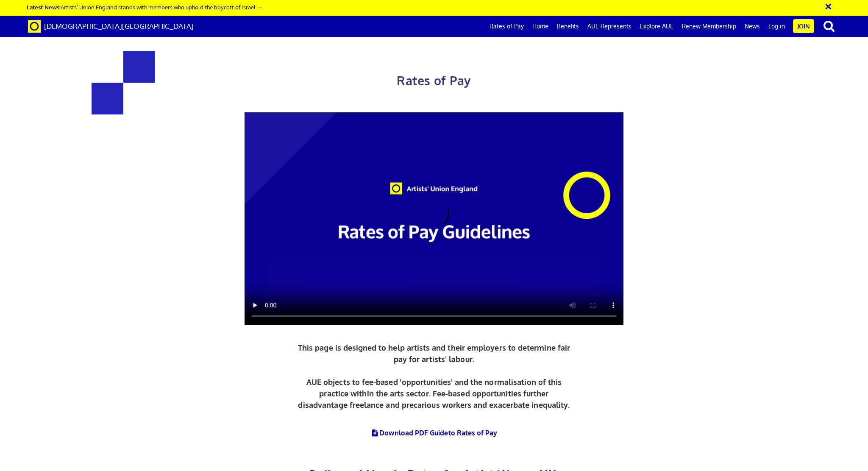 The width and height of the screenshot is (868, 471). What do you see at coordinates (434, 81) in the screenshot?
I see `span: Rates of Pay` at bounding box center [434, 81].